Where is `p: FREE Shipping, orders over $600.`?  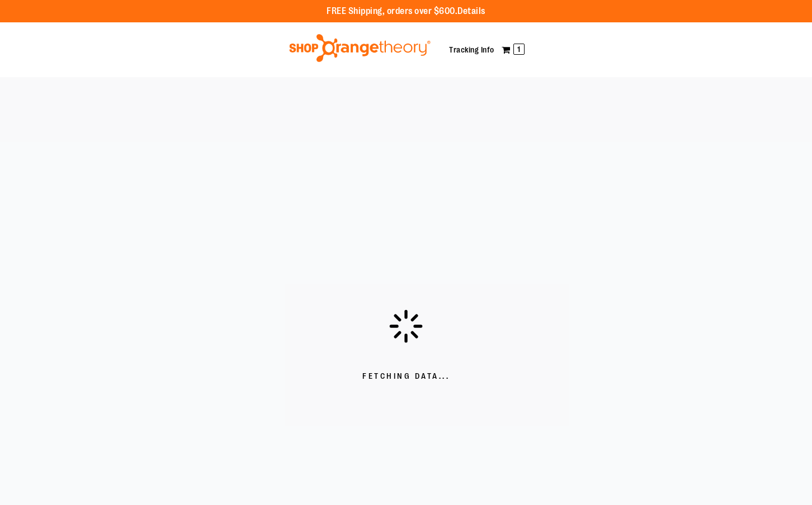 p: FREE Shipping, orders over $600. is located at coordinates (406, 11).